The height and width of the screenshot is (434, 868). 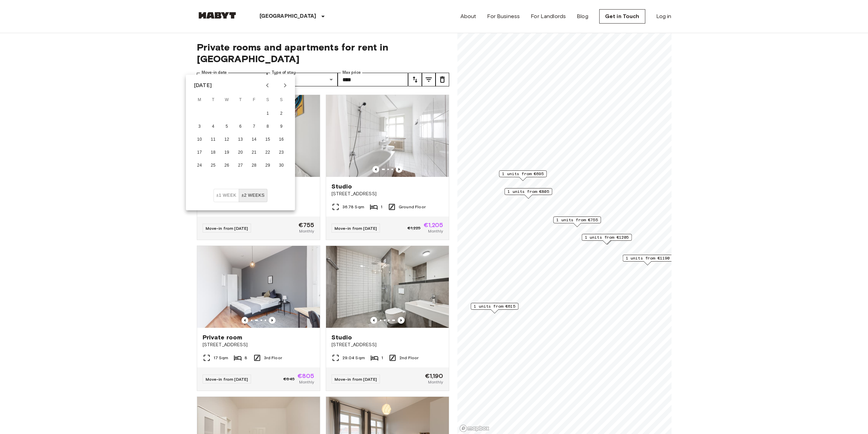 I want to click on span: 1 units from €1205, so click(x=607, y=237).